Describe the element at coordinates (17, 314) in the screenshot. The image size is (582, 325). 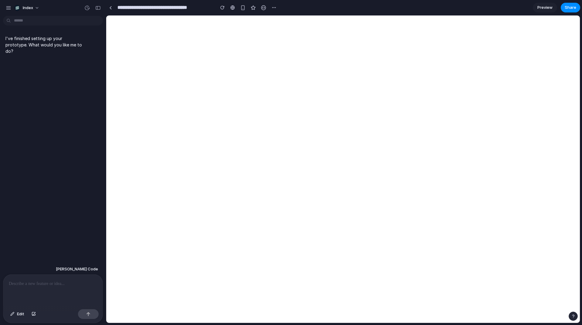
I see `button: Edit` at that location.